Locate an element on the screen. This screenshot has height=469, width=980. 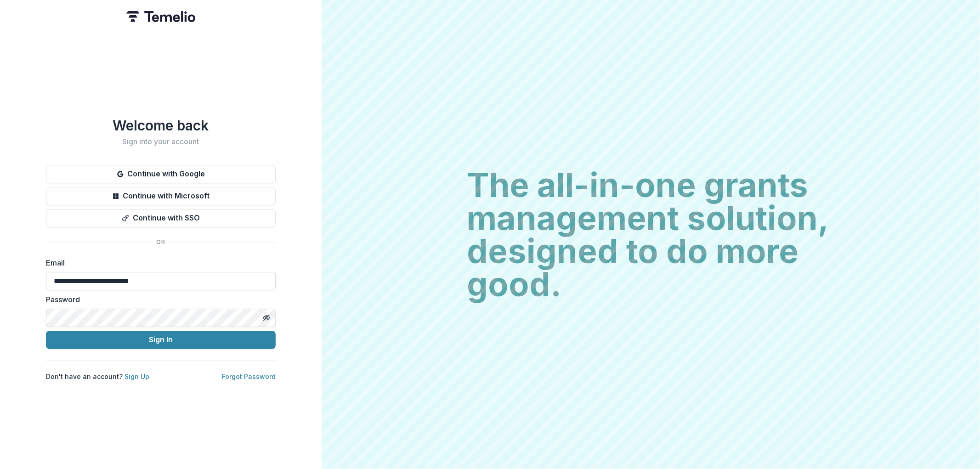
a: Forgot Password is located at coordinates (248, 376).